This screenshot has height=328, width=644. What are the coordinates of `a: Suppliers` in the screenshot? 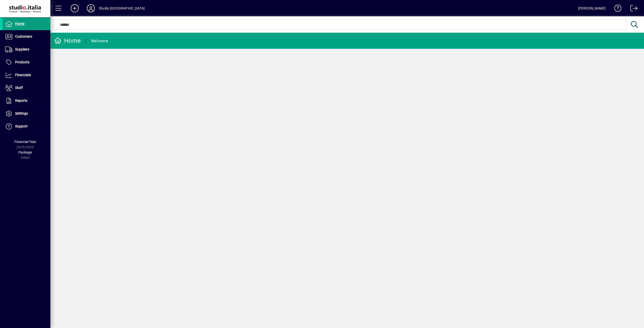 It's located at (26, 49).